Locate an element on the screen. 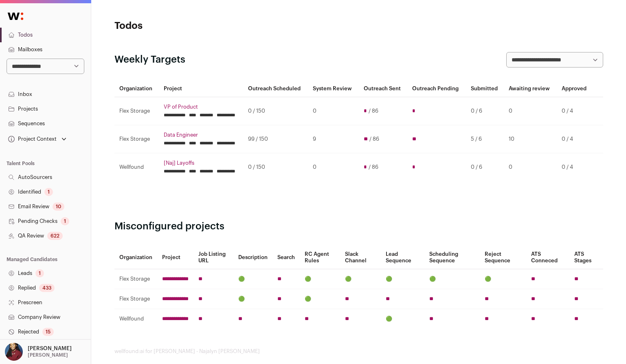 The image size is (626, 364). th: System Review is located at coordinates (333, 89).